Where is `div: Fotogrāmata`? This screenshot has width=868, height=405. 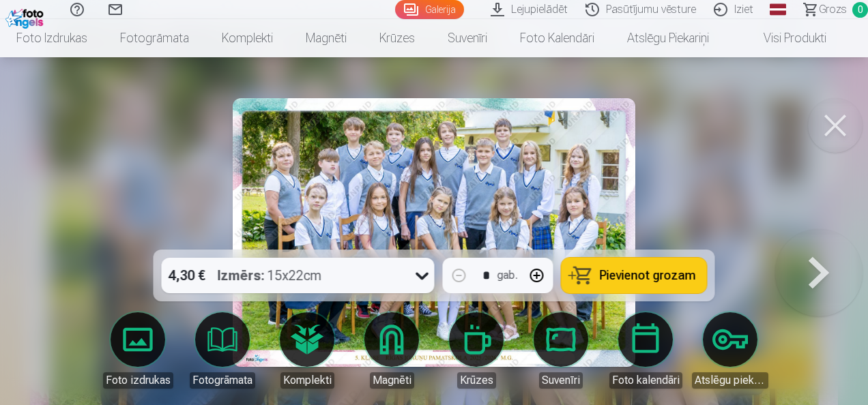
div: Fotogrāmata is located at coordinates (223, 381).